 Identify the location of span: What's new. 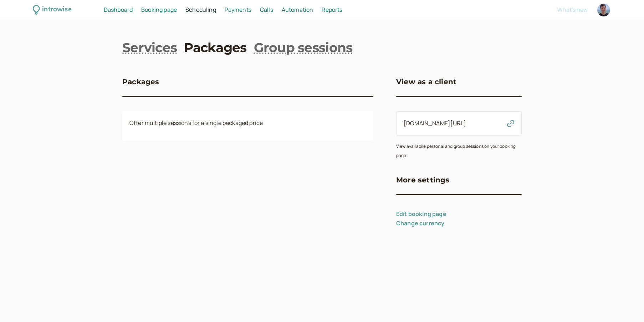
(572, 9).